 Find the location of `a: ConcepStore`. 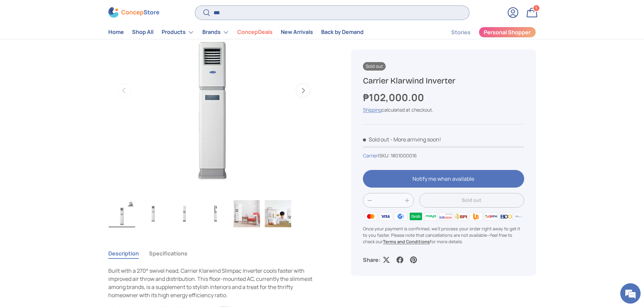

a: ConcepStore is located at coordinates (134, 13).